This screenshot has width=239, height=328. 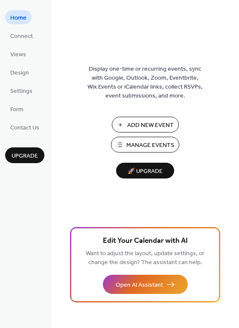 I want to click on span: 🚀 Upgrade, so click(x=145, y=171).